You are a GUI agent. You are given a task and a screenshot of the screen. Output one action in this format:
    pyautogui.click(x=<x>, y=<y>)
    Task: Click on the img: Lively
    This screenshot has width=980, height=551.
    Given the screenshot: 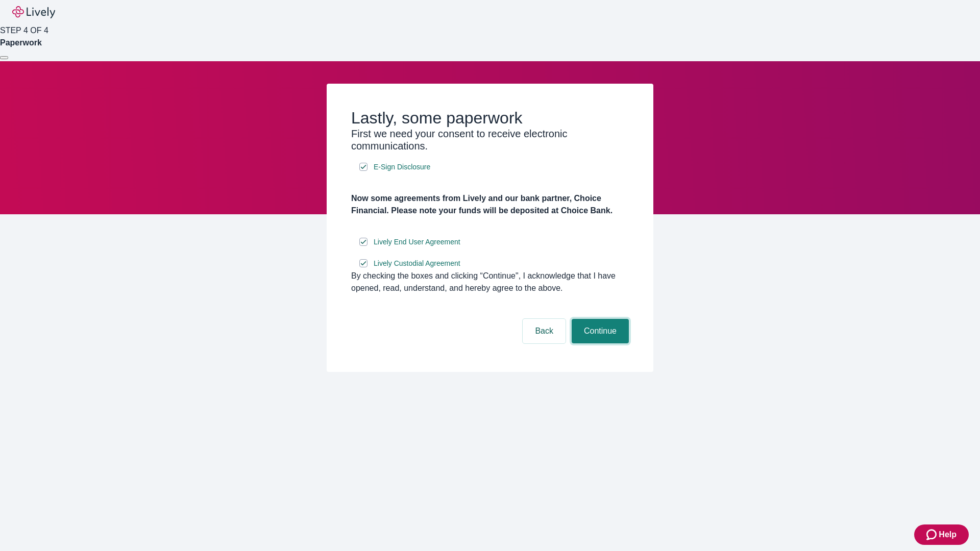 What is the action you would take?
    pyautogui.click(x=34, y=13)
    